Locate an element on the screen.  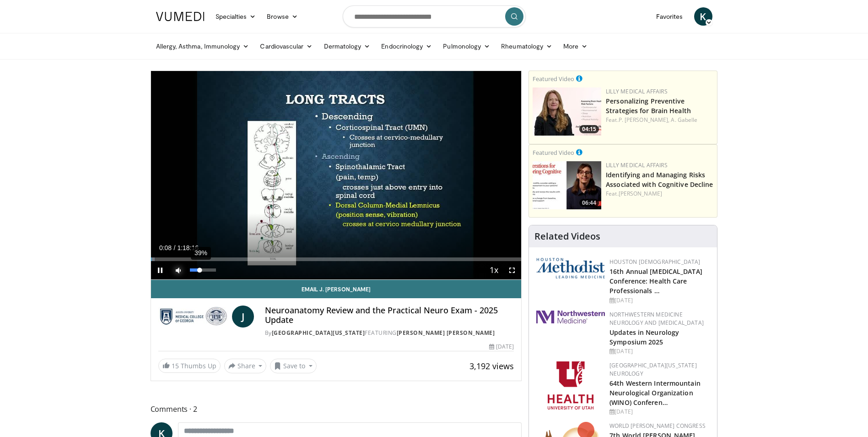
a: K is located at coordinates (703, 16).